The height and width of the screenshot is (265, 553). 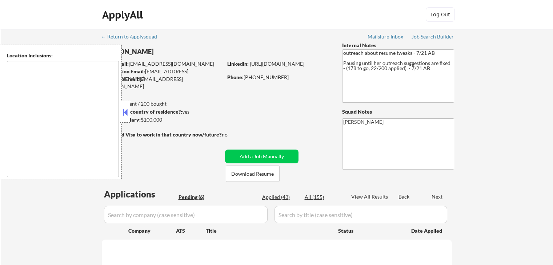 I want to click on button: Add a Job Manually, so click(x=262, y=157).